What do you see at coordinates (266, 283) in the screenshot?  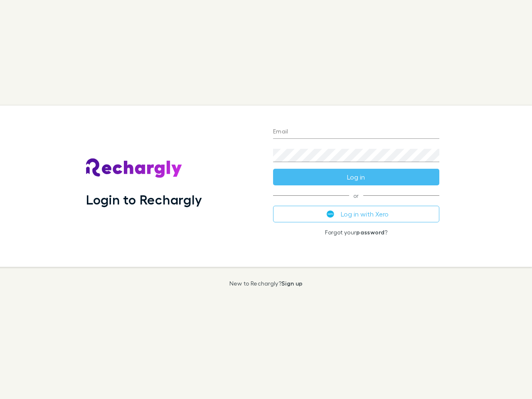 I see `p: New to Rechargly?` at bounding box center [266, 283].